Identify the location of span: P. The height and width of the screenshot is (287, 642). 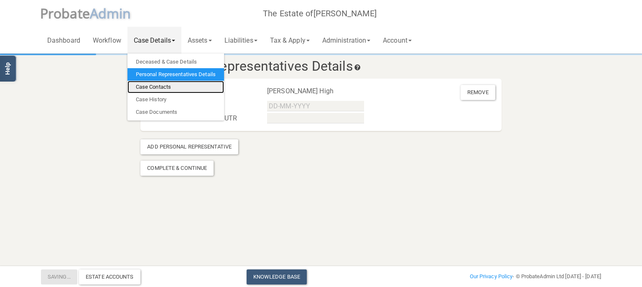
(65, 13).